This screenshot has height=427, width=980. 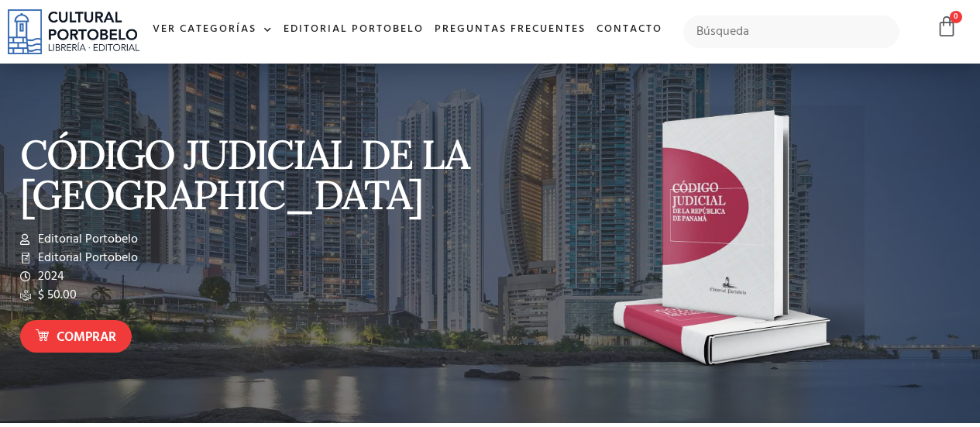 I want to click on a: Editorial Portobelo, so click(x=353, y=29).